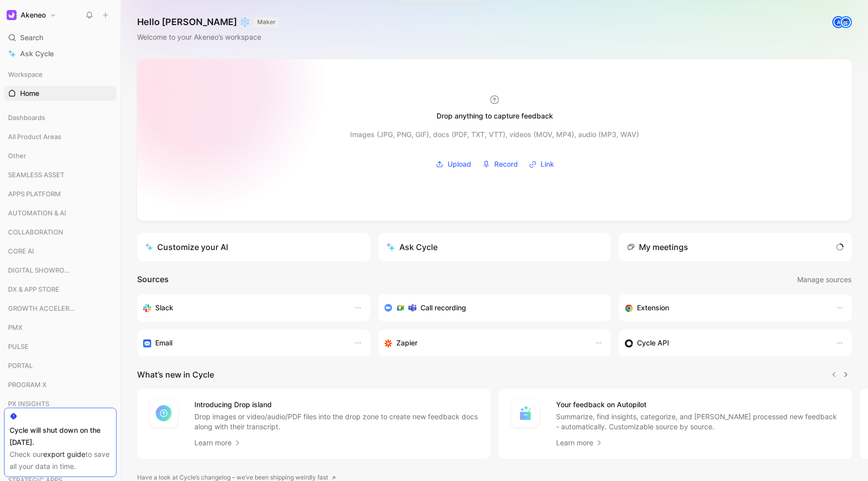  Describe the element at coordinates (37, 213) in the screenshot. I see `span: AUTOMATION & AI` at that location.